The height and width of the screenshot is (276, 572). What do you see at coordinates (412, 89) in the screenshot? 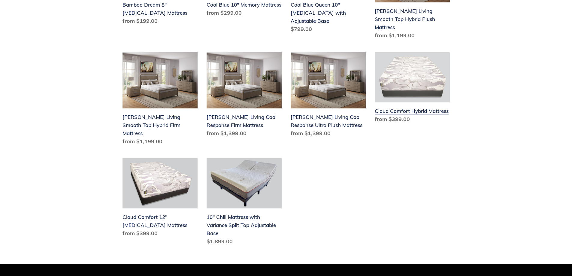
I see `a: Cloud Comfort Hybrid Mattress` at bounding box center [412, 89].